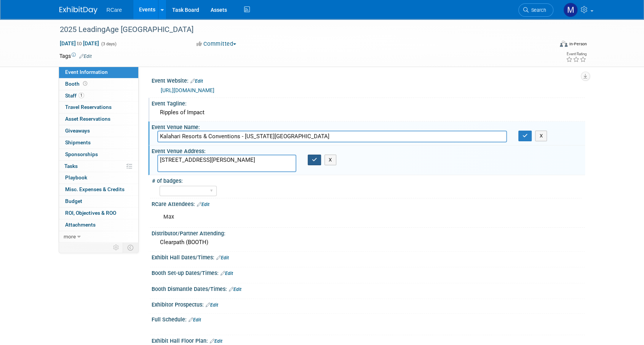 This screenshot has width=644, height=345. I want to click on button: Committed, so click(217, 44).